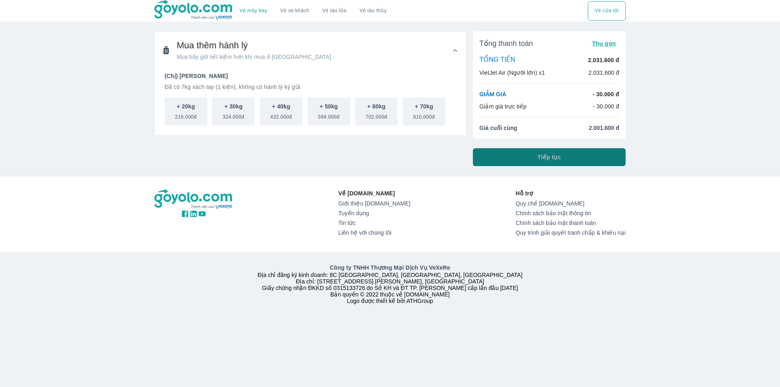  I want to click on span: 594.000đ, so click(329, 115).